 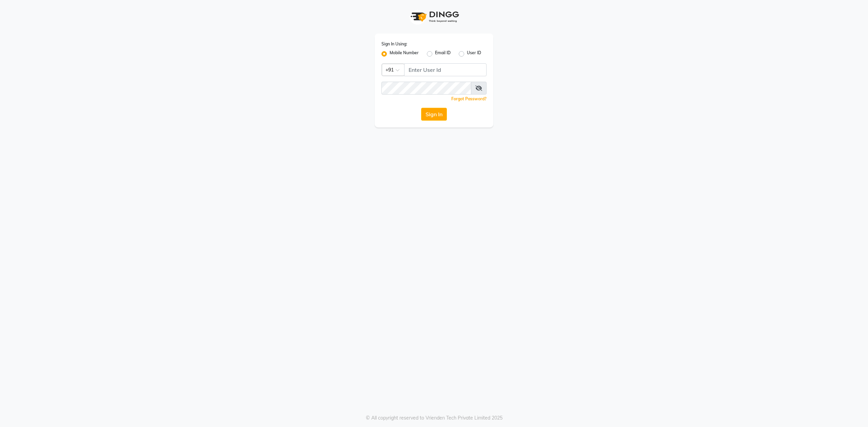 What do you see at coordinates (434, 16) in the screenshot?
I see `img: logo1.svg` at bounding box center [434, 16].